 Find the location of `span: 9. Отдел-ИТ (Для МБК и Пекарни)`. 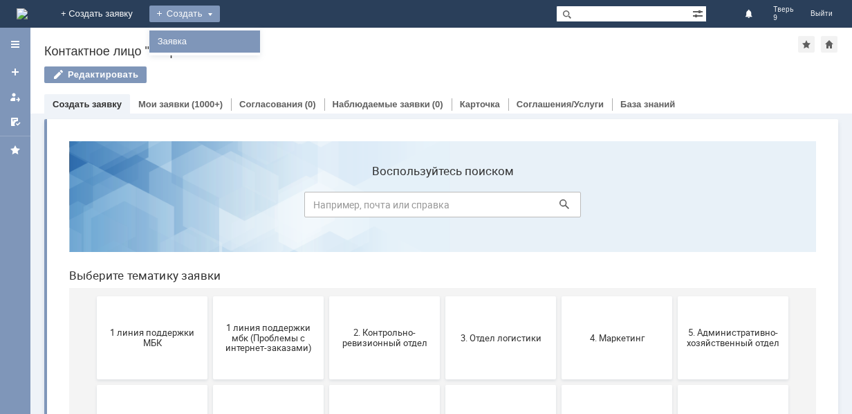

span: 9. Отдел-ИТ (Для МБК и Пекарни) is located at coordinates (443, 296).